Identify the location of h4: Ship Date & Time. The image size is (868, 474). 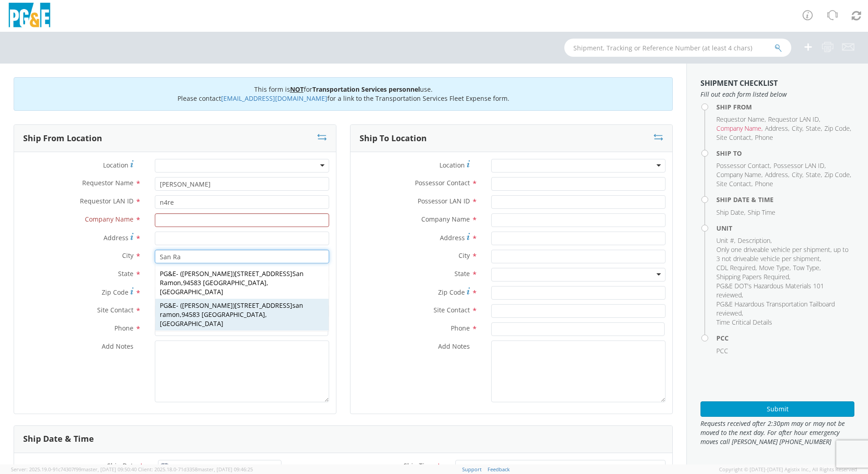
(786, 199).